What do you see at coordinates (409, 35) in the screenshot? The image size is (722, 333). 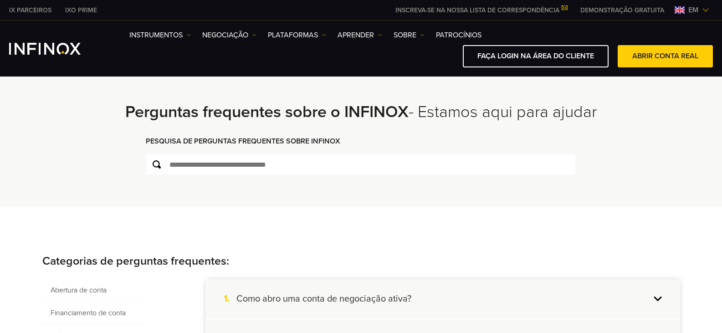 I see `a: SOBRE` at bounding box center [409, 35].